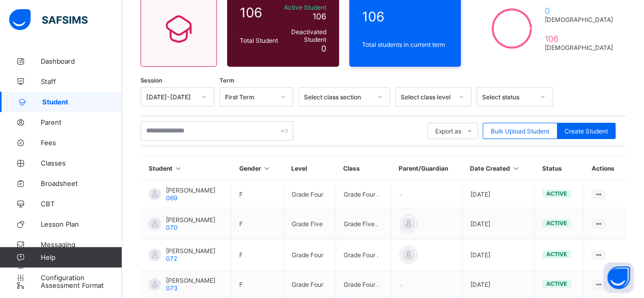 This screenshot has height=298, width=644. What do you see at coordinates (82, 143) in the screenshot?
I see `span: Fees` at bounding box center [82, 143].